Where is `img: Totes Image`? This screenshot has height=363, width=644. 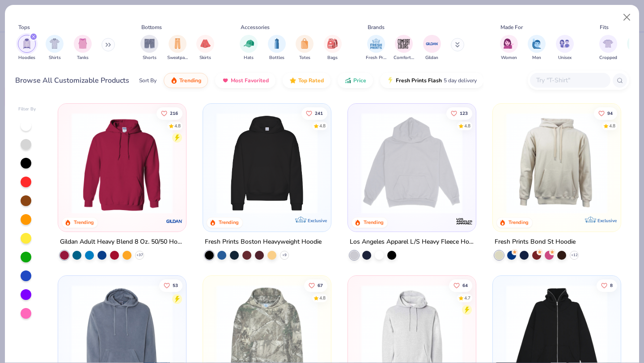
img: Totes Image is located at coordinates (304, 43).